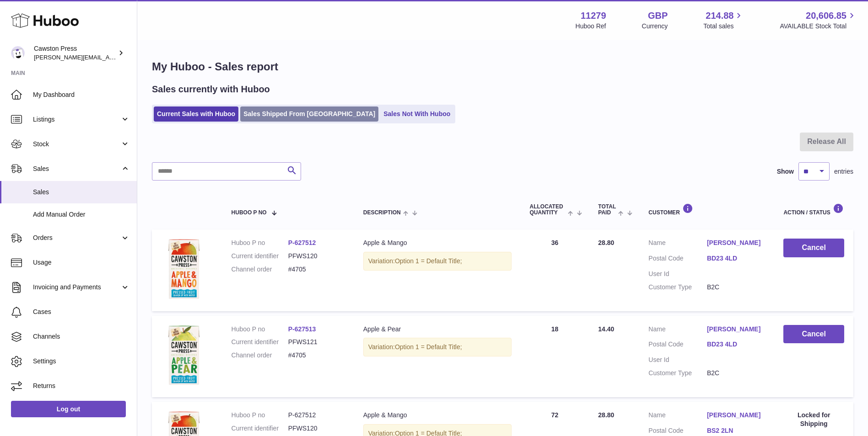 The image size is (868, 436). I want to click on td: 36, so click(555, 270).